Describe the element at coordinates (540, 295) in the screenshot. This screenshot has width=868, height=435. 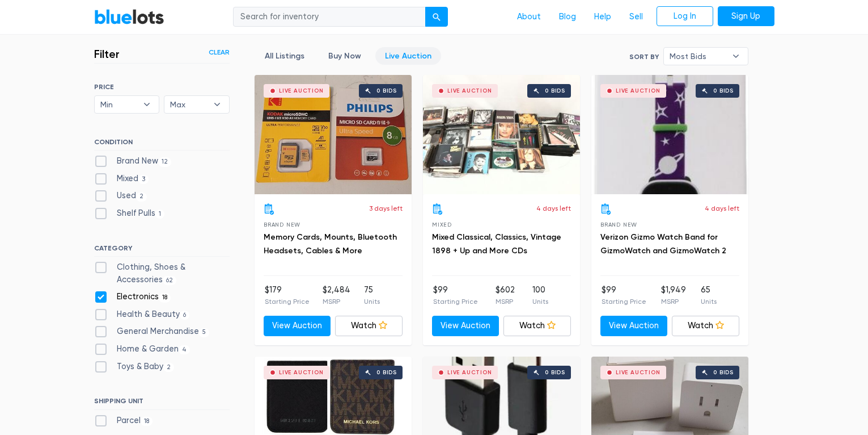
I see `li: 100` at that location.